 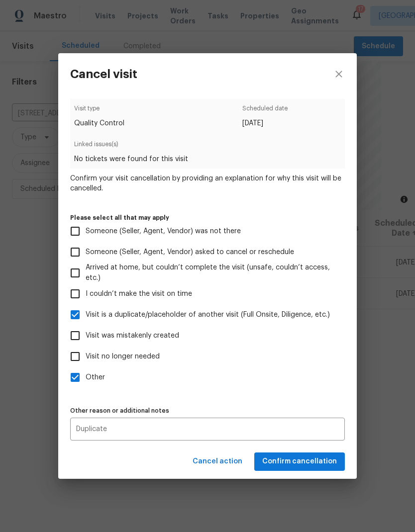 I want to click on button: Cancel action, so click(x=217, y=461).